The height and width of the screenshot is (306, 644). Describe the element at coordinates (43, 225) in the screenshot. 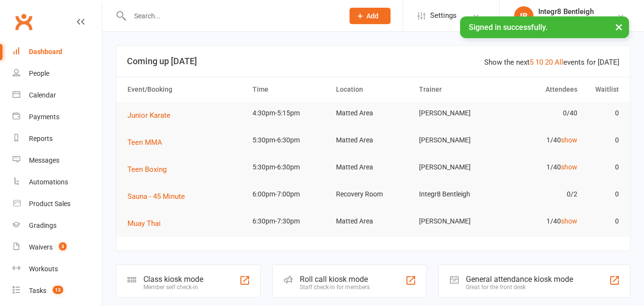

I see `div: Gradings` at that location.